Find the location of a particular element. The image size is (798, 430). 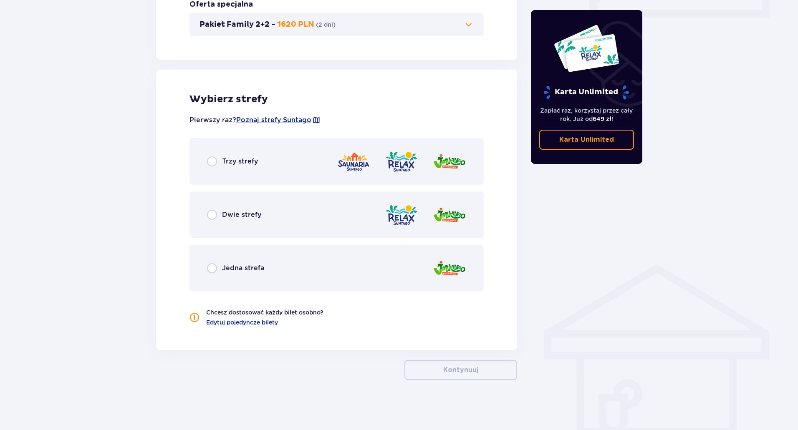

p: Pakiet Family 2+2 - is located at coordinates (237, 25).